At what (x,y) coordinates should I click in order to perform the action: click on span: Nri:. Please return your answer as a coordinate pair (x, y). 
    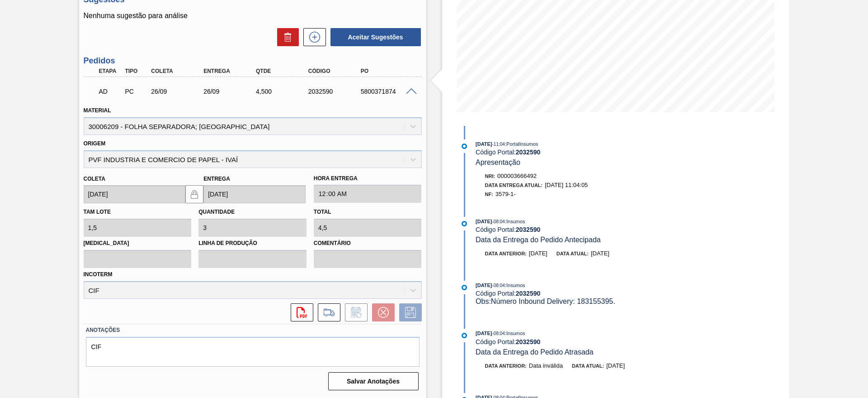
    Looking at the image, I should click on (490, 176).